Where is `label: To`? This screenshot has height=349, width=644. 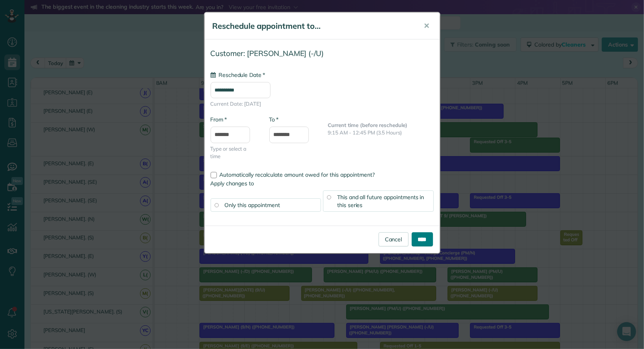 label: To is located at coordinates (274, 119).